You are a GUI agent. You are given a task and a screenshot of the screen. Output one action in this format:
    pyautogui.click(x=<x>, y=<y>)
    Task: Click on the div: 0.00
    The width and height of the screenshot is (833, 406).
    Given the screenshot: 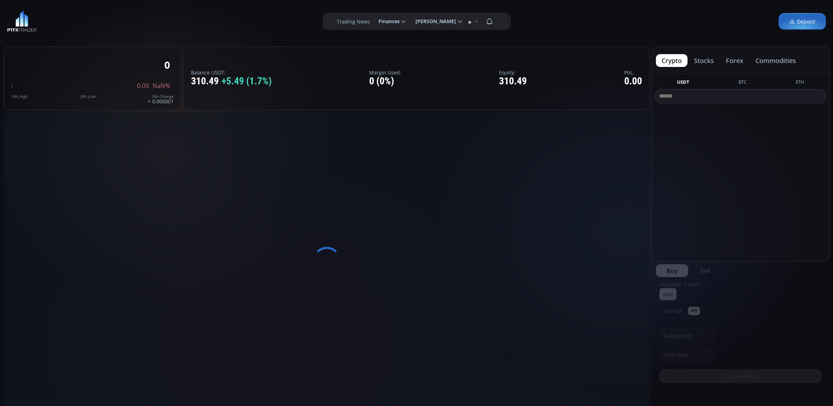 What is the action you would take?
    pyautogui.click(x=633, y=81)
    